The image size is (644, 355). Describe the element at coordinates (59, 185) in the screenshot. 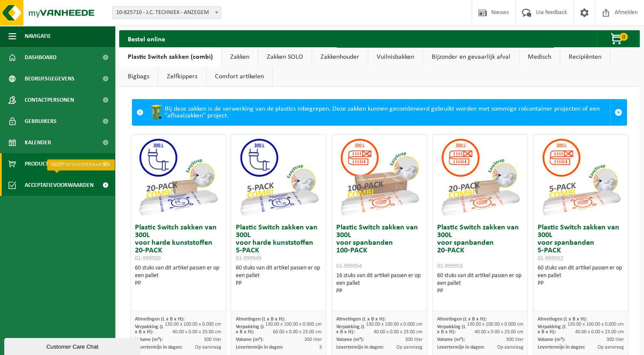

I see `span: Acceptatievoorwaarden` at that location.